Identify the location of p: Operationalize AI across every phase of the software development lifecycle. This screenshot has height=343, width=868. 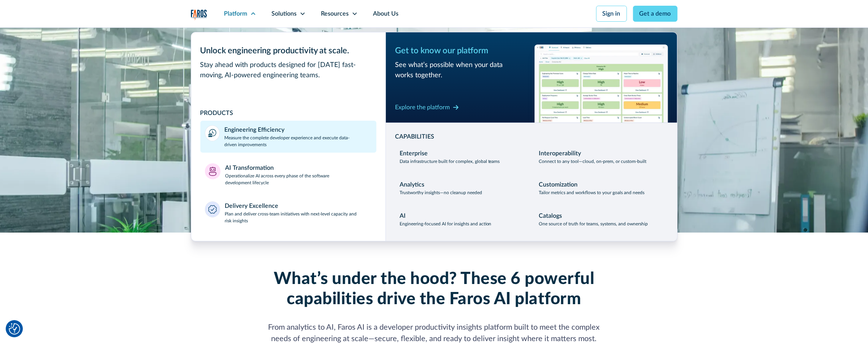
(299, 179).